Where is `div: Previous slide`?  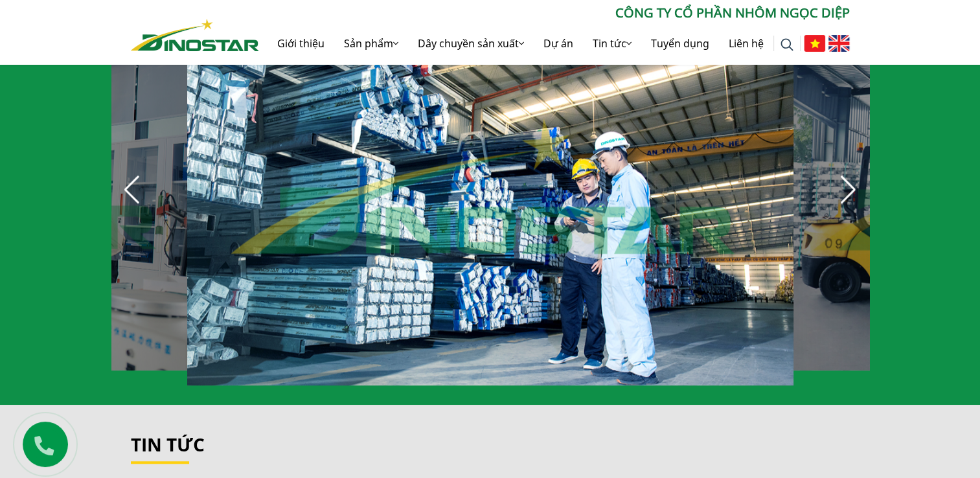
div: Previous slide is located at coordinates (132, 190).